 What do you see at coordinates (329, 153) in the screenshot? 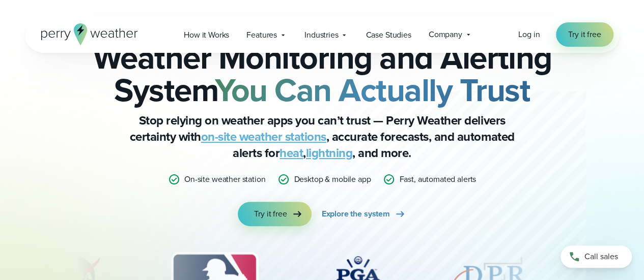
I see `a: lightning` at bounding box center [329, 153].